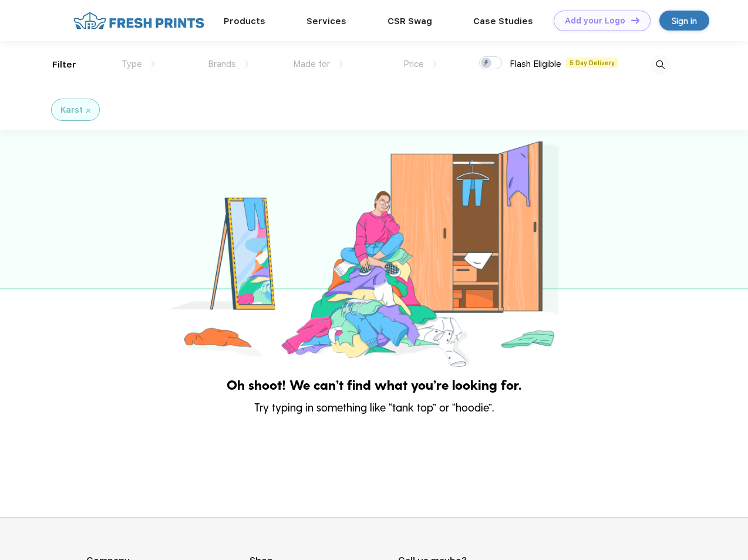 The width and height of the screenshot is (748, 560). What do you see at coordinates (222, 64) in the screenshot?
I see `span: Brands` at bounding box center [222, 64].